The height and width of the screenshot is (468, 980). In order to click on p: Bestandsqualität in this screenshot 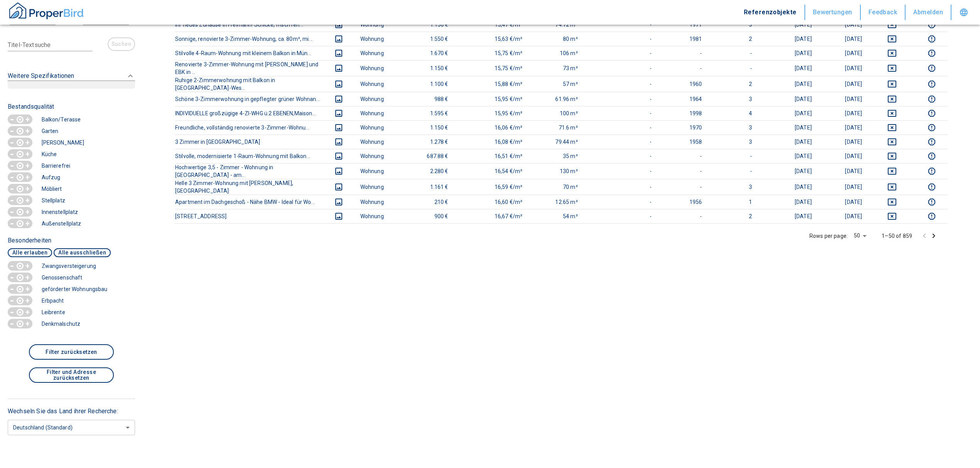, I will do `click(72, 107)`.